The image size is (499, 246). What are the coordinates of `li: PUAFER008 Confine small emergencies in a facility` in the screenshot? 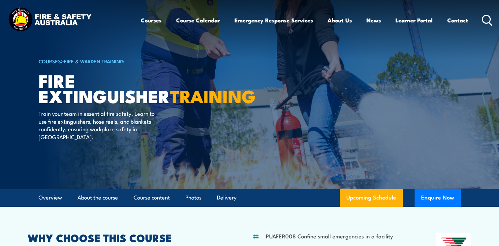 It's located at (330, 236).